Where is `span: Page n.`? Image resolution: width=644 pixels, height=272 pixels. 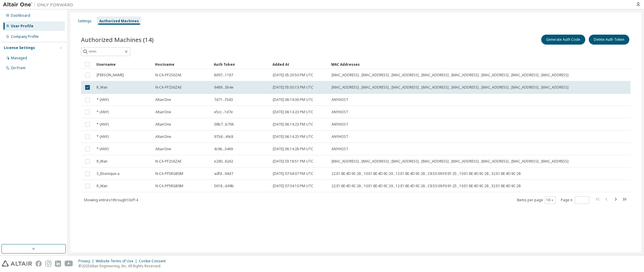 span: Page n. is located at coordinates (575, 200).